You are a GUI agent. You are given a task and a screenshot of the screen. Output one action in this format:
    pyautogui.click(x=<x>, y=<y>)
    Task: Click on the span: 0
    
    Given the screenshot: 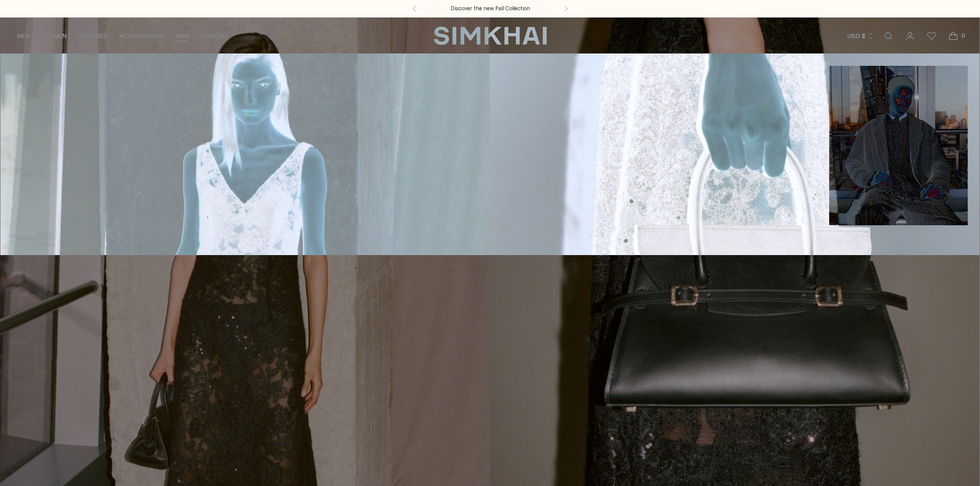 What is the action you would take?
    pyautogui.click(x=962, y=35)
    